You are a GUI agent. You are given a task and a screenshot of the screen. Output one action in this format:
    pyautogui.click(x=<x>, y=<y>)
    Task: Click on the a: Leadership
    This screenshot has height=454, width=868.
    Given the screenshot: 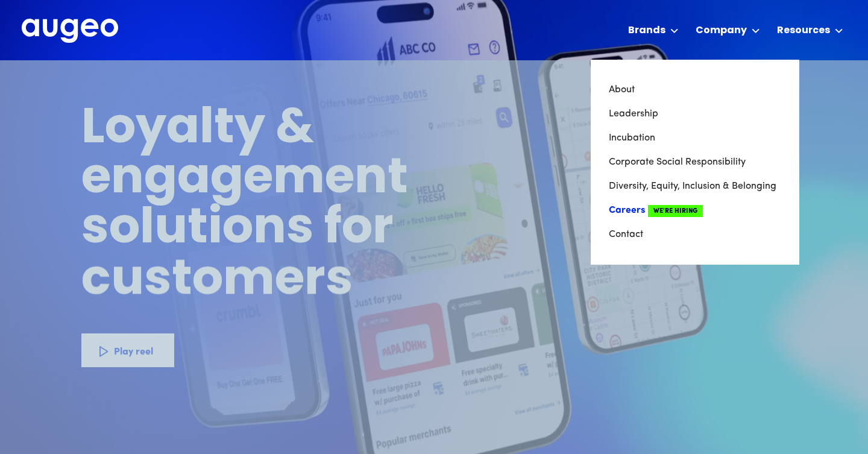 What is the action you would take?
    pyautogui.click(x=695, y=114)
    